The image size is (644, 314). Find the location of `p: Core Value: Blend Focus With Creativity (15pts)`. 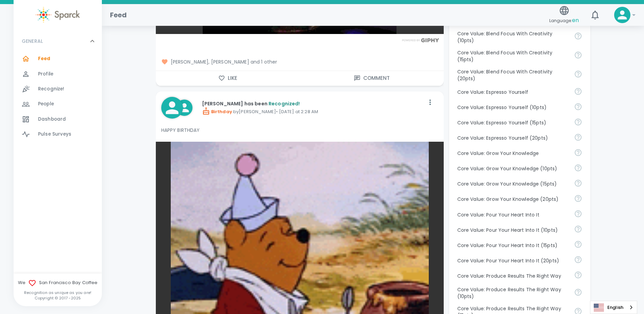

p: Core Value: Blend Focus With Creativity (15pts) is located at coordinates (513, 56).